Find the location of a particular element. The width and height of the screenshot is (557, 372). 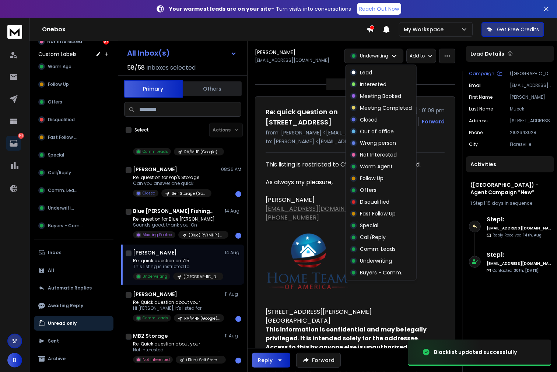

p: Meeting Completed is located at coordinates (386, 108).